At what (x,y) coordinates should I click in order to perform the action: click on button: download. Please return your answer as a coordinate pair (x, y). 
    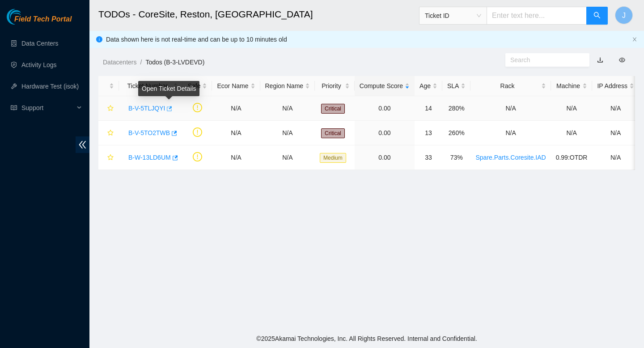
    Looking at the image, I should click on (600, 60).